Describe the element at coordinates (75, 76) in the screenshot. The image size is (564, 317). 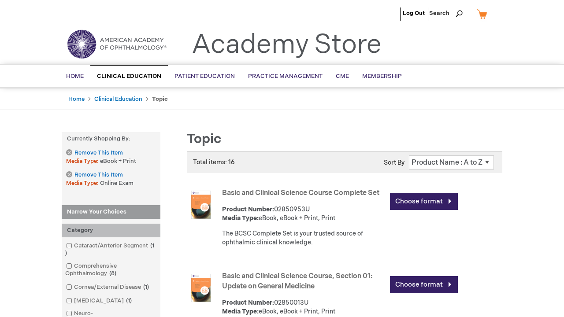
I see `span: Home` at that location.